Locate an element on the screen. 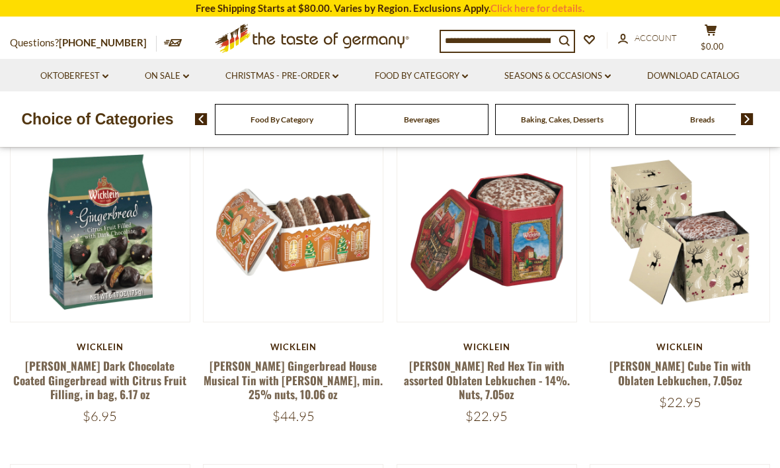 The width and height of the screenshot is (780, 468). img: previous arrow is located at coordinates (201, 119).